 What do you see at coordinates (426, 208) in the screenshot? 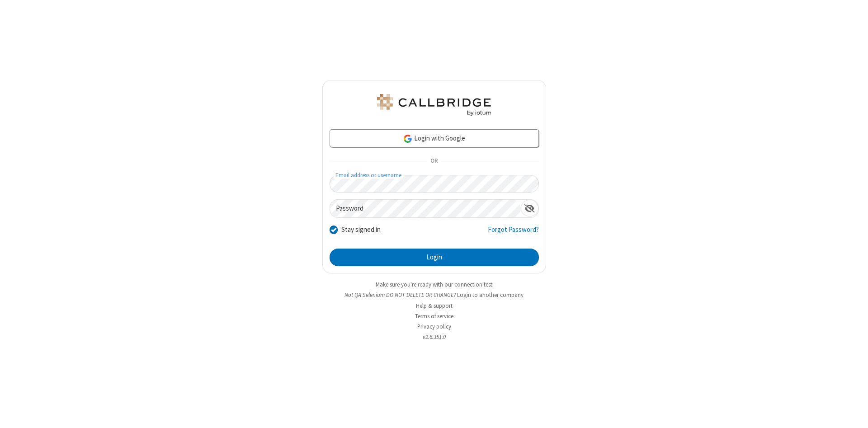
I see `input: Password` at bounding box center [426, 208].